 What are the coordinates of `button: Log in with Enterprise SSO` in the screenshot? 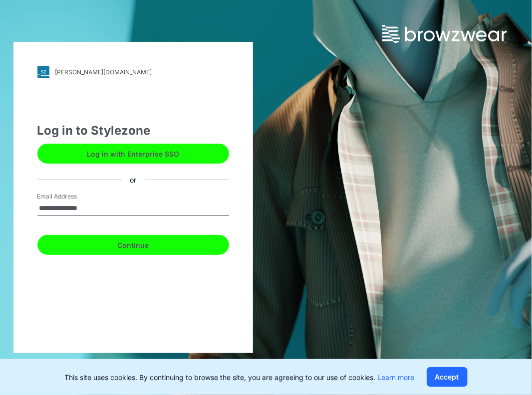 It's located at (134, 153).